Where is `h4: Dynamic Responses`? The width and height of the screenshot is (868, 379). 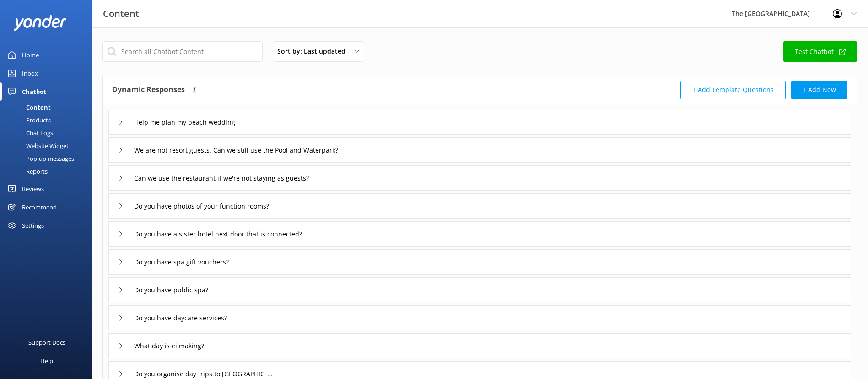
h4: Dynamic Responses is located at coordinates (148, 90).